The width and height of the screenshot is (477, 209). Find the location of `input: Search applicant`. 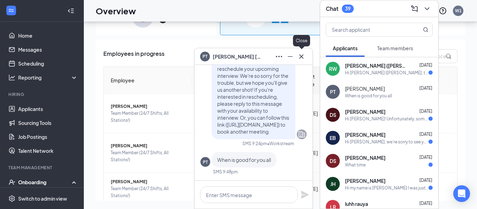

input: Search applicant is located at coordinates (367, 30).